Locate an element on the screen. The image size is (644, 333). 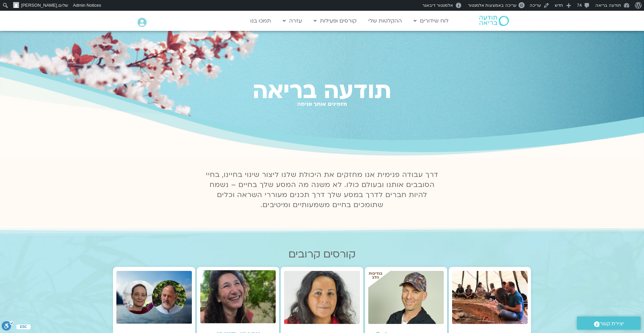
a: לוח שידורים is located at coordinates (431, 21).